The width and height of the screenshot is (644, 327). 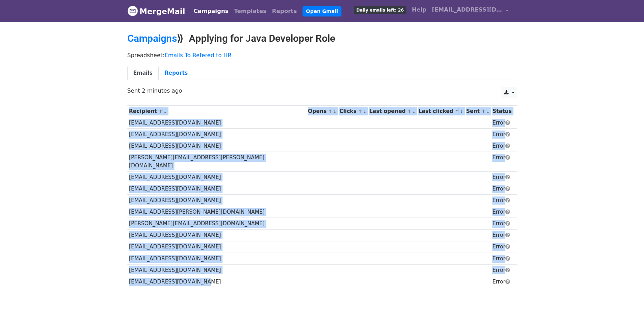 I want to click on a: Templates, so click(x=250, y=11).